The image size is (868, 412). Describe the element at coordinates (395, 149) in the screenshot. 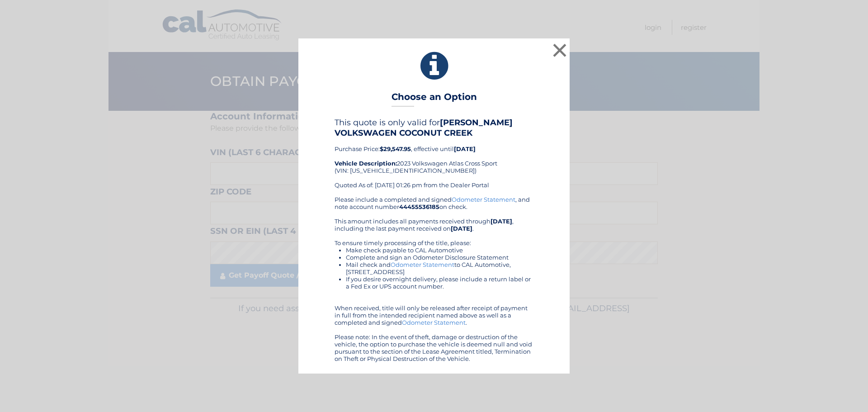

I see `b: $29,547.95` at that location.